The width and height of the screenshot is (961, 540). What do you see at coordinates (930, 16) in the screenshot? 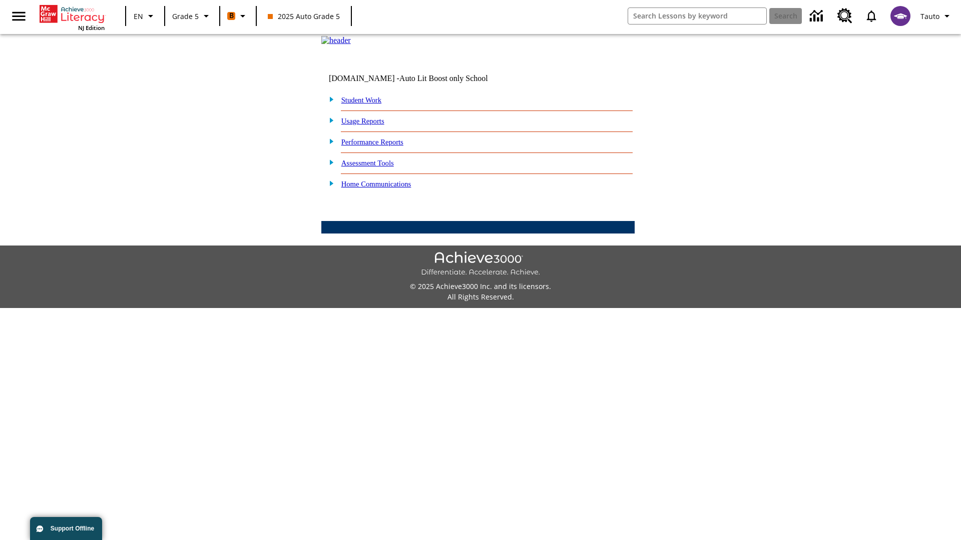
I see `span: Tauto` at bounding box center [930, 16].